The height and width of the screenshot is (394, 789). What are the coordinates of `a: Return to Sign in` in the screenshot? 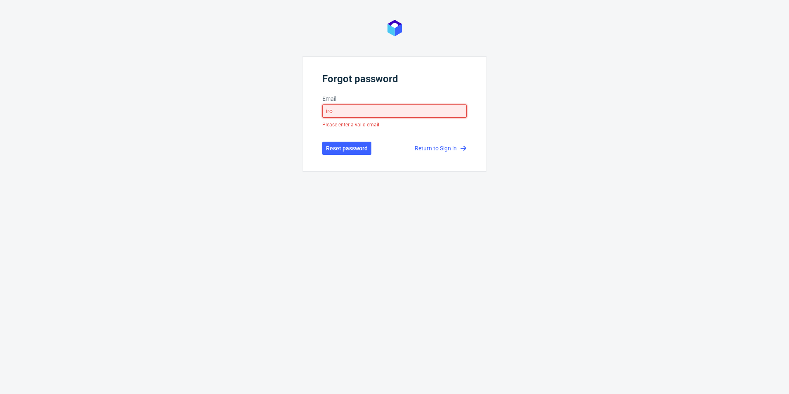 It's located at (441, 148).